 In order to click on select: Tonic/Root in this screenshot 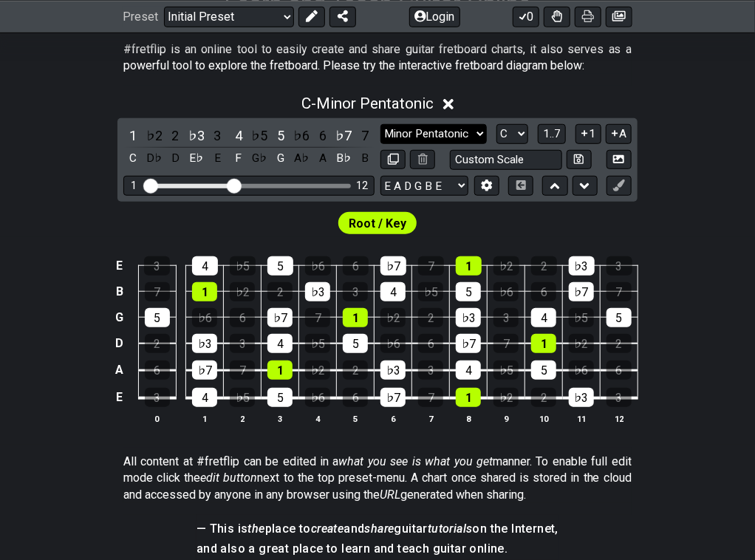, I will do `click(512, 134)`.